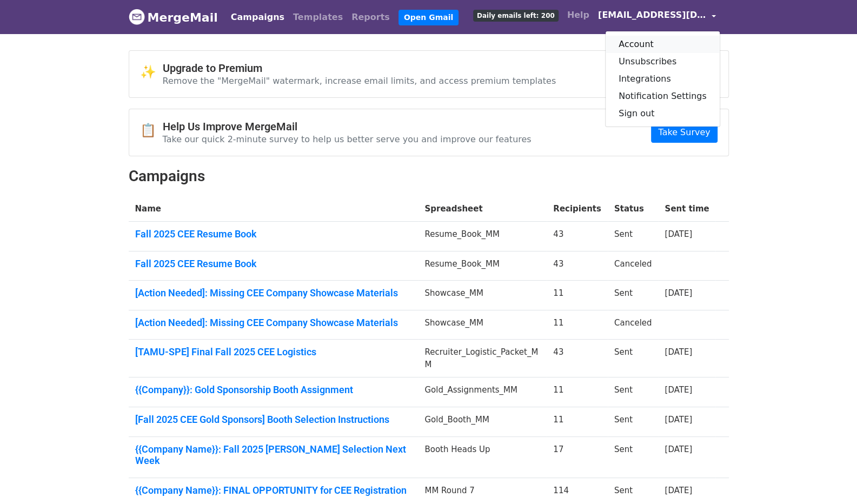 The width and height of the screenshot is (857, 504). I want to click on td: Booth Heads Up, so click(482, 457).